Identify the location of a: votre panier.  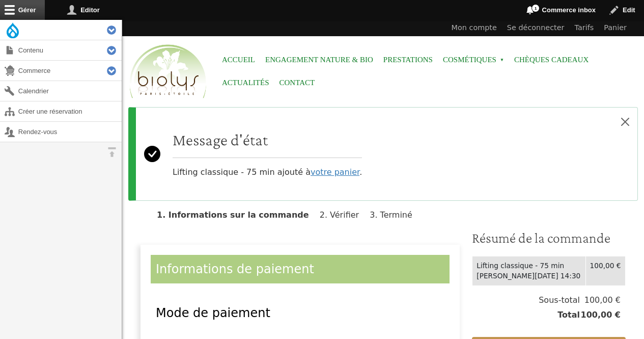
(335, 172).